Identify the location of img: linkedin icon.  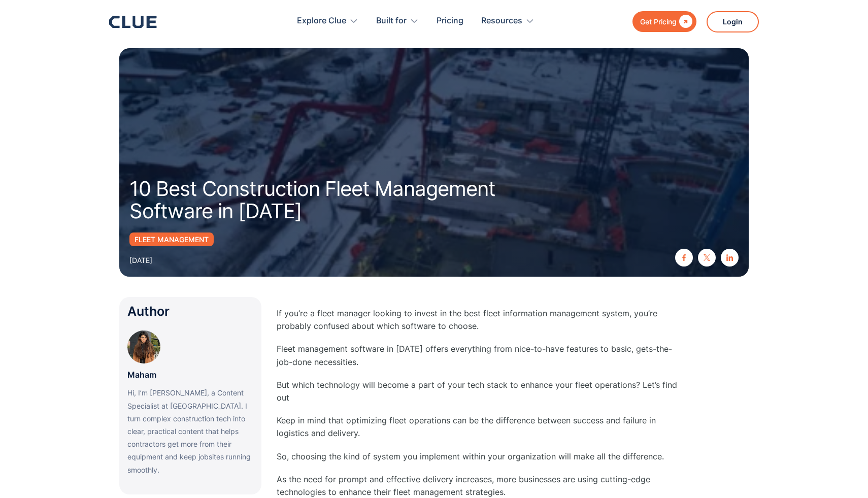
(729, 258).